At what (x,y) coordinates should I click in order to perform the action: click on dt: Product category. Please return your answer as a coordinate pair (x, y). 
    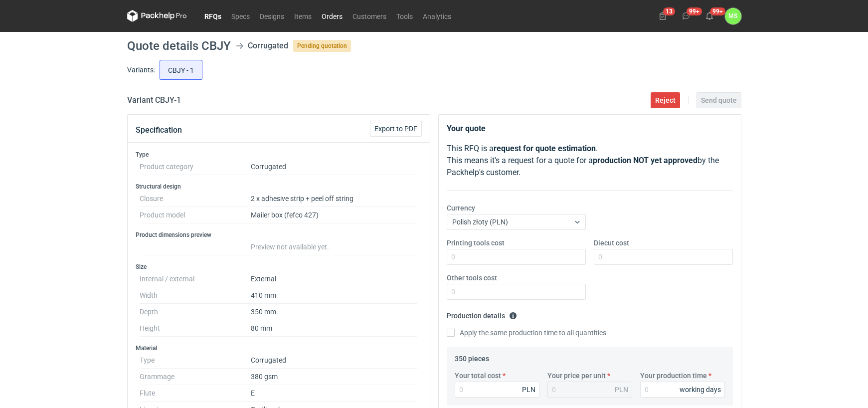
    Looking at the image, I should click on (195, 167).